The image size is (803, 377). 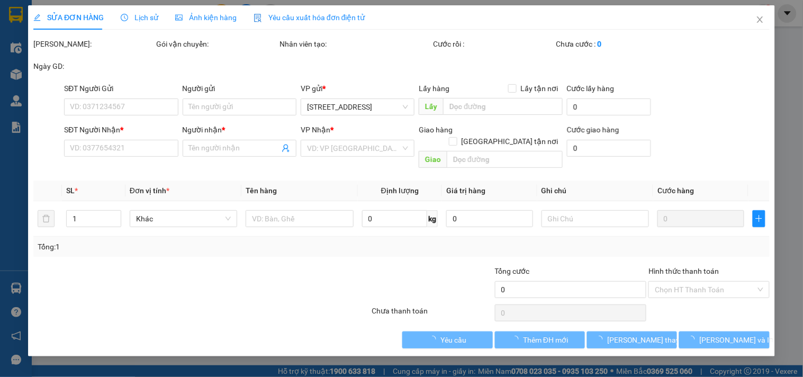 I want to click on span: Tên hàng, so click(x=261, y=191).